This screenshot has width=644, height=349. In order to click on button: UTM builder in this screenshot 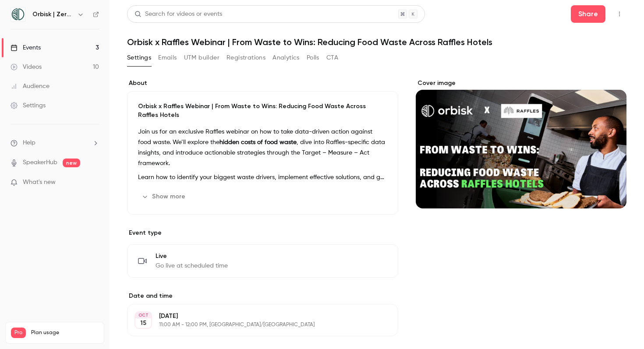, I will do `click(202, 58)`.